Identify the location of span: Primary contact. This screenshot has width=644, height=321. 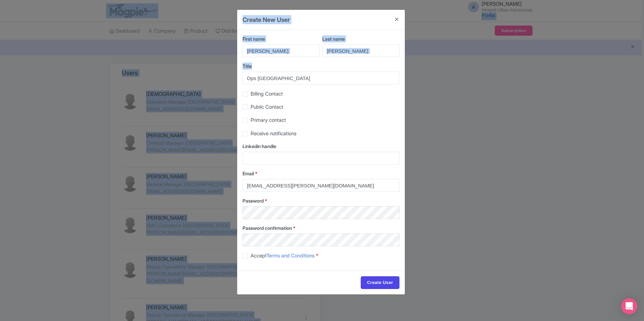
(268, 120).